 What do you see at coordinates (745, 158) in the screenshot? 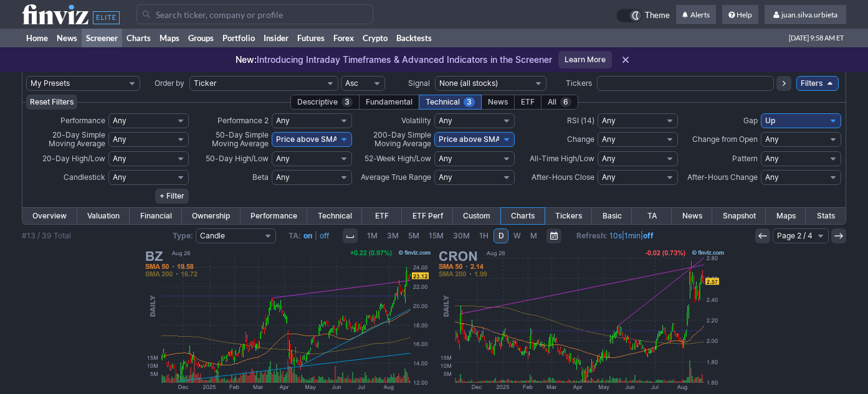
I see `span: Pattern` at bounding box center [745, 158].